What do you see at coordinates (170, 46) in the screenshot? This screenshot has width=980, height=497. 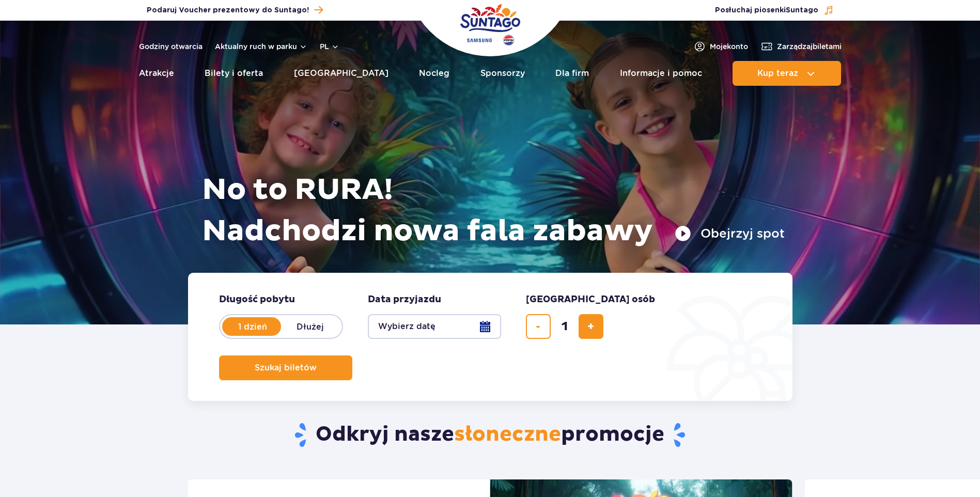 I see `a: Godziny otwarcia` at bounding box center [170, 46].